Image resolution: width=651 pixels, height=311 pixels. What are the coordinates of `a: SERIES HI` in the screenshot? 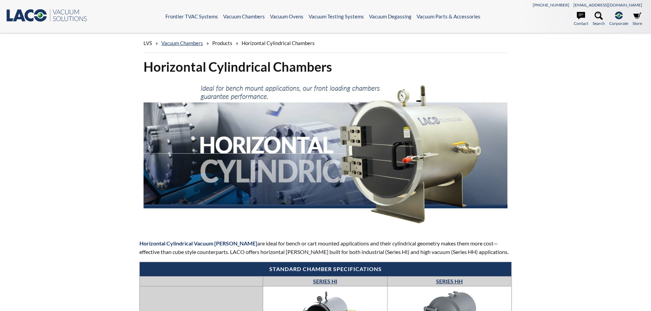 It's located at (325, 281).